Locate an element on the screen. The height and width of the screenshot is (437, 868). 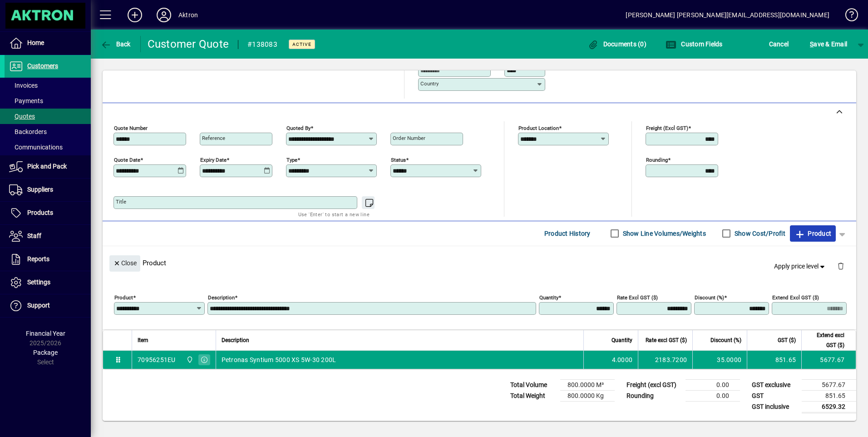
app-page-header-button: Close is located at coordinates (125, 262).